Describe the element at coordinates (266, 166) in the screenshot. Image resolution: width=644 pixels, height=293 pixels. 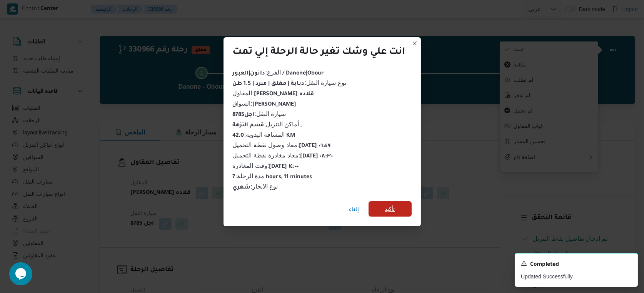
I see `span: وقت المغادره :` at that location.